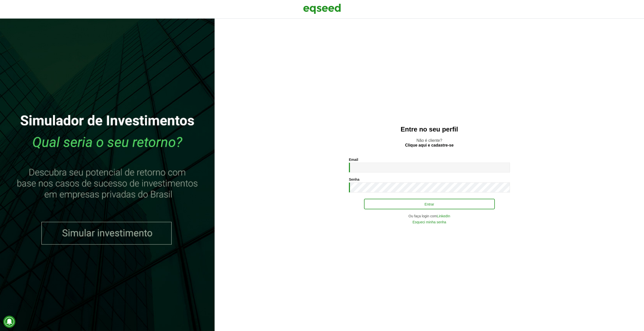 This screenshot has width=644, height=331. What do you see at coordinates (354, 160) in the screenshot?
I see `label: Email` at bounding box center [354, 160].